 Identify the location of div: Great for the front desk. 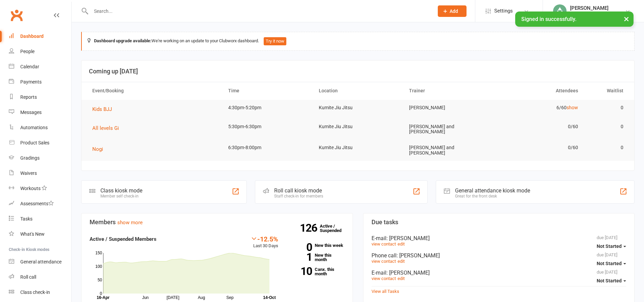
(493, 196).